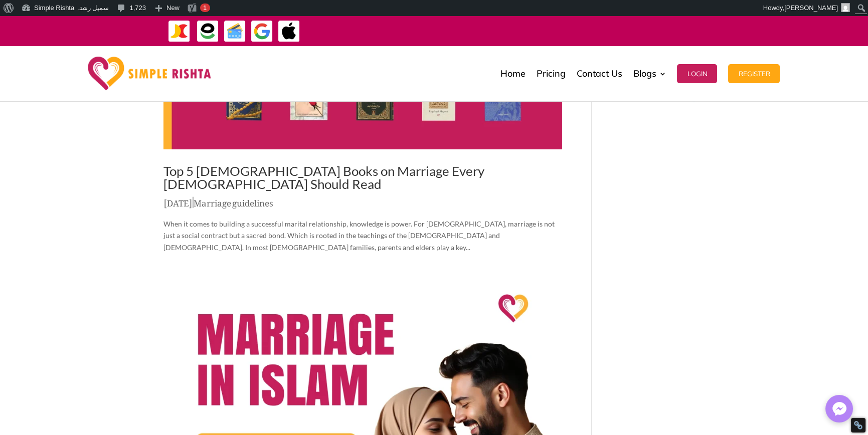  I want to click on img: website_grey.svg, so click(20, 30).